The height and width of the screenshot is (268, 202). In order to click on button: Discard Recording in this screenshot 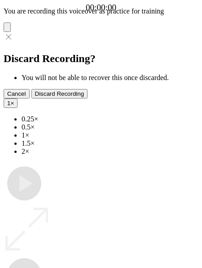, I will do `click(60, 93)`.